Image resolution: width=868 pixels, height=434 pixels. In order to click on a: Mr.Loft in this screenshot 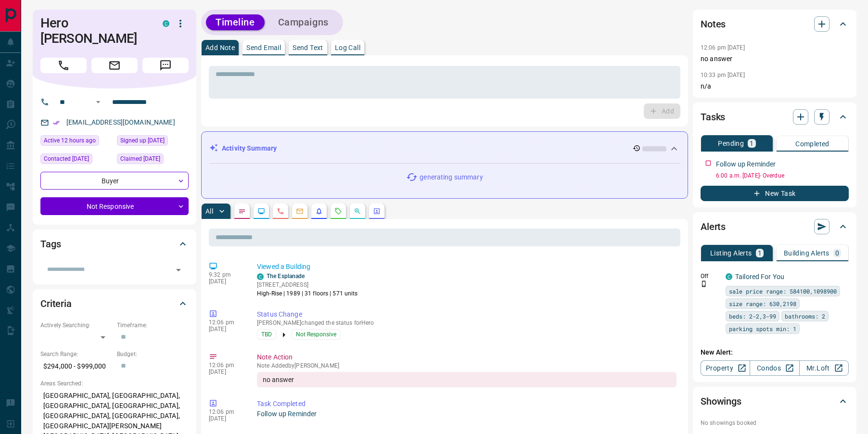, I will do `click(824, 368)`.